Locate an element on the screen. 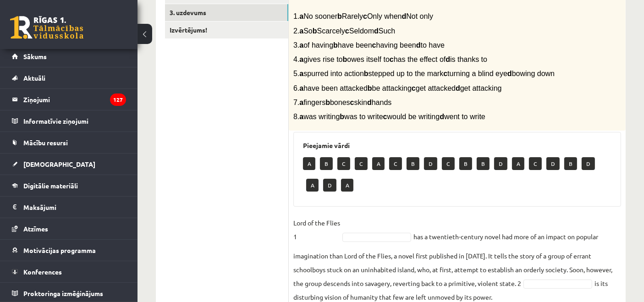  span: 8. was writing was to write would be writing went to write is located at coordinates (389, 117).